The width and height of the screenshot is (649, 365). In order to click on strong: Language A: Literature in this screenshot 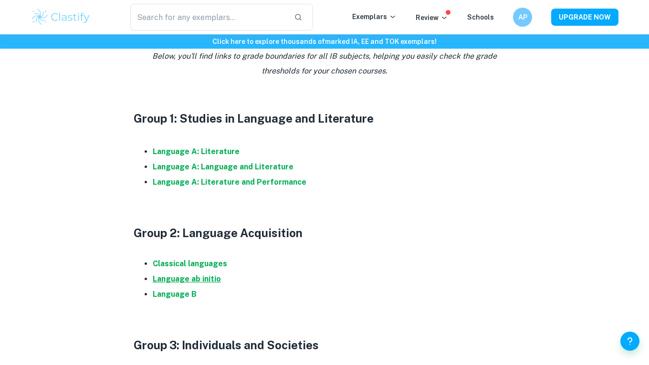, I will do `click(196, 151)`.